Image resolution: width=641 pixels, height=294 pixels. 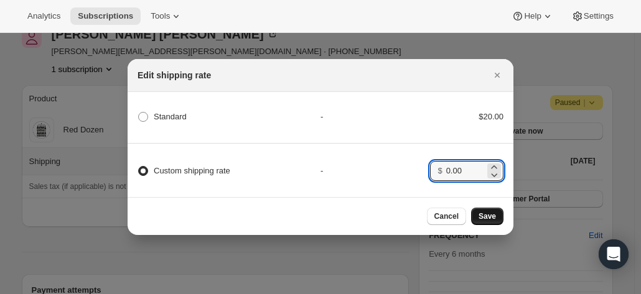 I want to click on span: Tools, so click(x=160, y=16).